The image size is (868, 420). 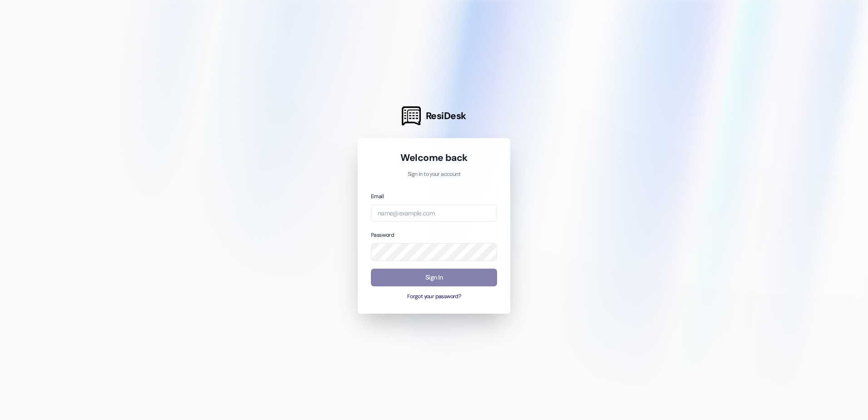 What do you see at coordinates (446, 116) in the screenshot?
I see `span: ResiDesk` at bounding box center [446, 116].